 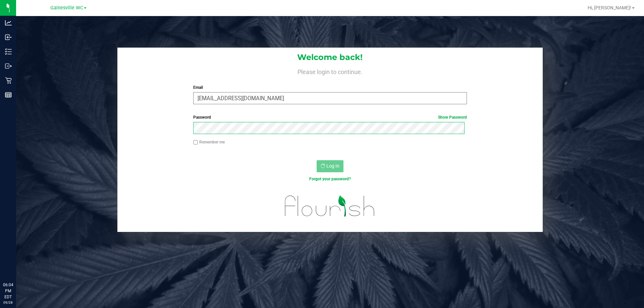 What do you see at coordinates (8, 37) in the screenshot?
I see `inline-svg: Inbound` at bounding box center [8, 37].